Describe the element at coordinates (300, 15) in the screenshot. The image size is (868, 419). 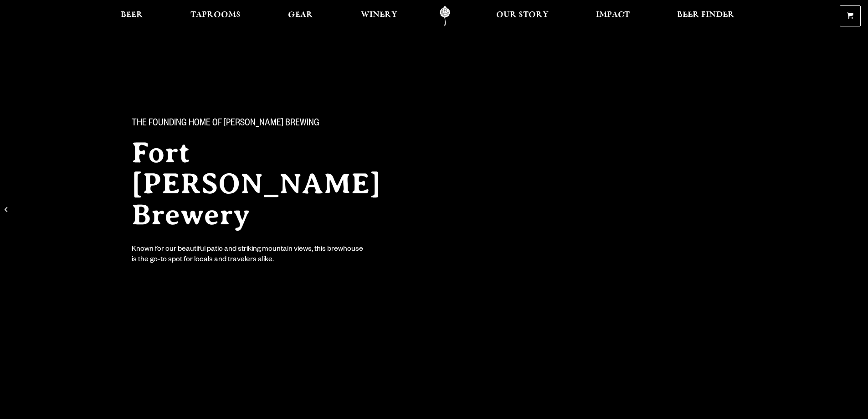
I see `span: Gear` at that location.